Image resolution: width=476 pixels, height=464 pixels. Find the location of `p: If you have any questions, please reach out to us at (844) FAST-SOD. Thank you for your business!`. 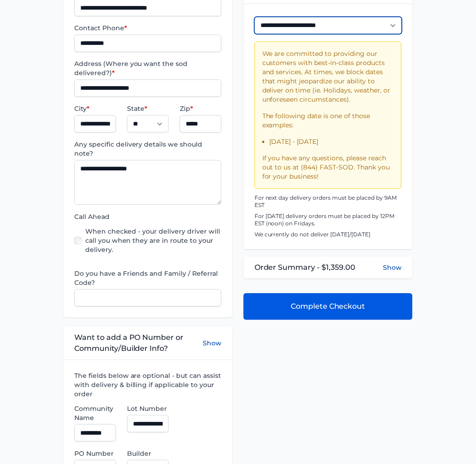

p: If you have any questions, please reach out to us at (844) FAST-SOD. Thank you for your business! is located at coordinates (328, 168).